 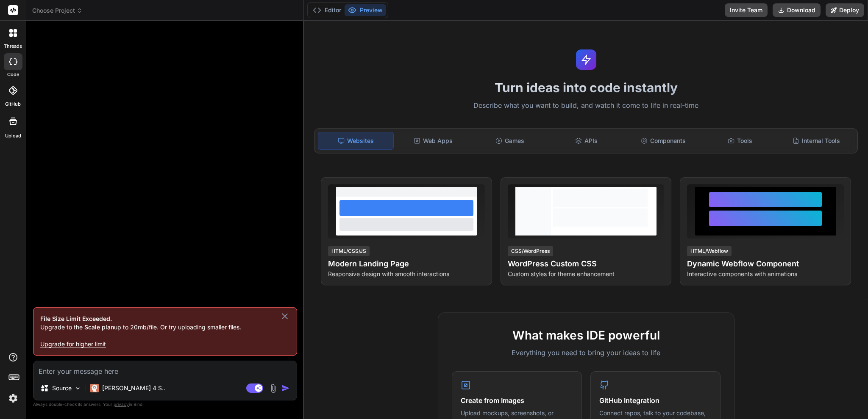 What do you see at coordinates (655, 401) in the screenshot?
I see `h4: GitHub Integration` at bounding box center [655, 401].